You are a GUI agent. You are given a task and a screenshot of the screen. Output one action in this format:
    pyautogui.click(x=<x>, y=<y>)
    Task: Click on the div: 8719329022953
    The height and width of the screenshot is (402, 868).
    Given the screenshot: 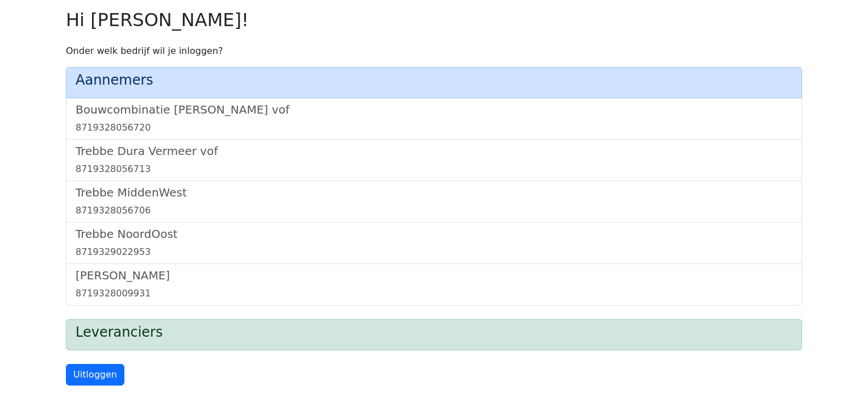 What is the action you would take?
    pyautogui.click(x=434, y=252)
    